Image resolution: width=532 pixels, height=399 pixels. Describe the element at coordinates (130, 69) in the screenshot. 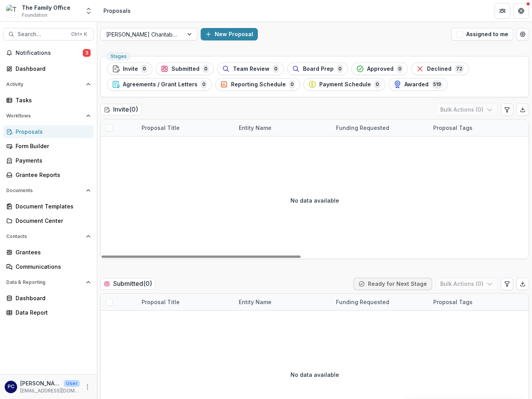

I see `span: Invite` at that location.